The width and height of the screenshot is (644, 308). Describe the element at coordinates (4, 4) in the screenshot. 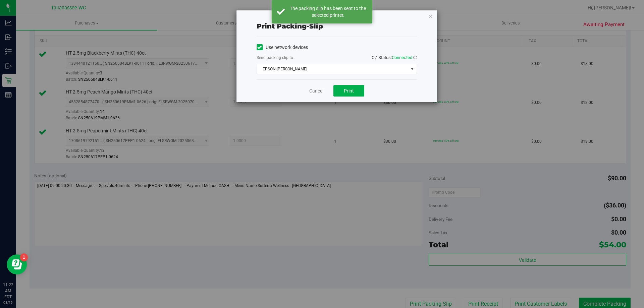

I see `span: 1` at that location.